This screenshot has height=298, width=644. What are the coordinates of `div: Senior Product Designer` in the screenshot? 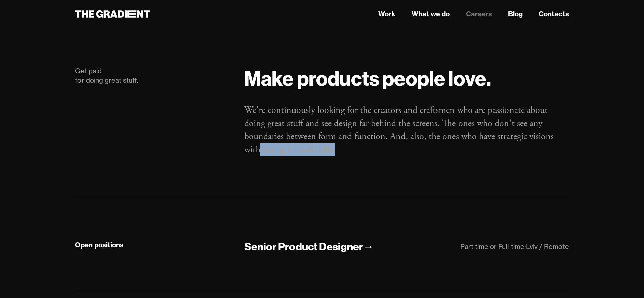 It's located at (303, 247).